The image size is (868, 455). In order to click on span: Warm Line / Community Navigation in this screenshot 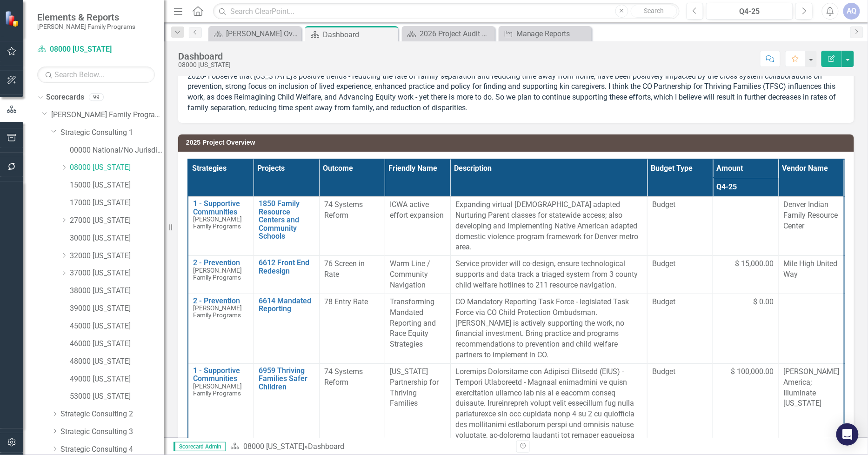, I will do `click(410, 274)`.